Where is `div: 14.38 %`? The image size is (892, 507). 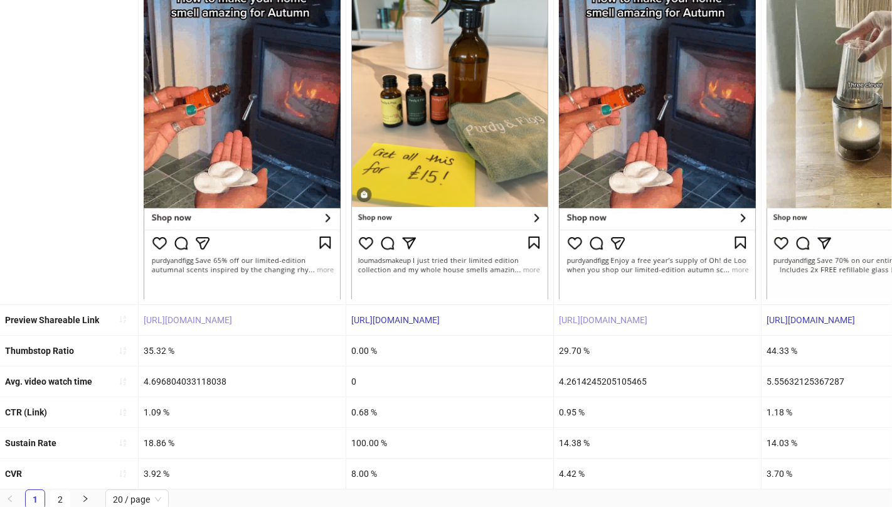 div: 14.38 % is located at coordinates (657, 443).